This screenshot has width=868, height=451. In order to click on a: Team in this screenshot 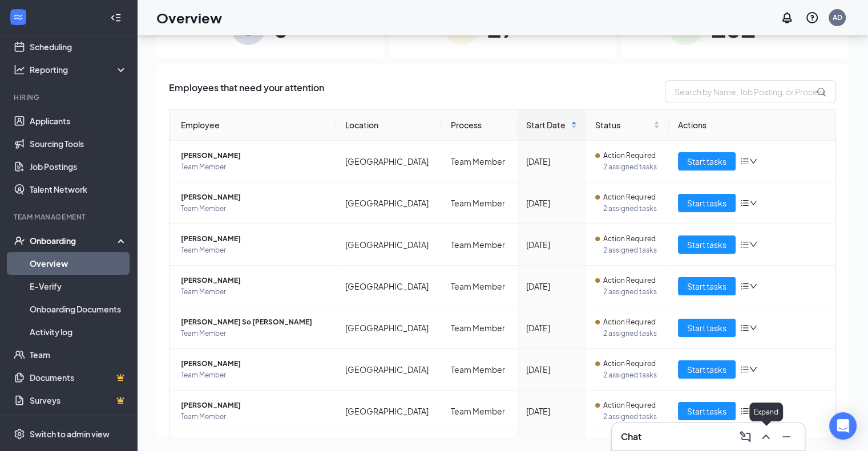, I will do `click(78, 355)`.